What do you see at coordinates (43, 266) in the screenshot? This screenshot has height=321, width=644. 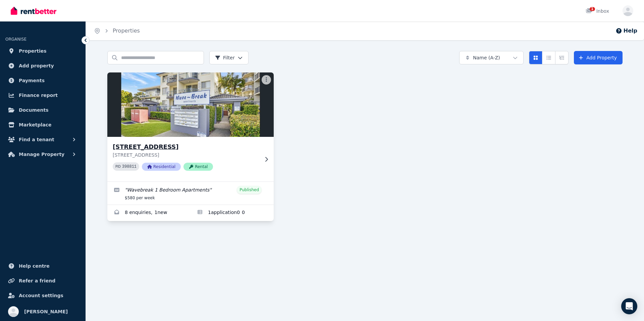 I see `a: Help centre` at bounding box center [43, 266].